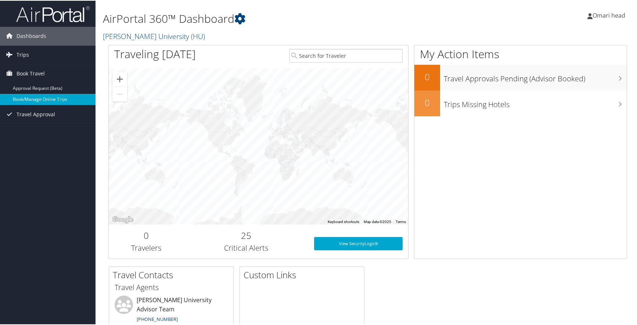 The height and width of the screenshot is (325, 637). What do you see at coordinates (536, 102) in the screenshot?
I see `h3: Trips Missing Hotels` at bounding box center [536, 102].